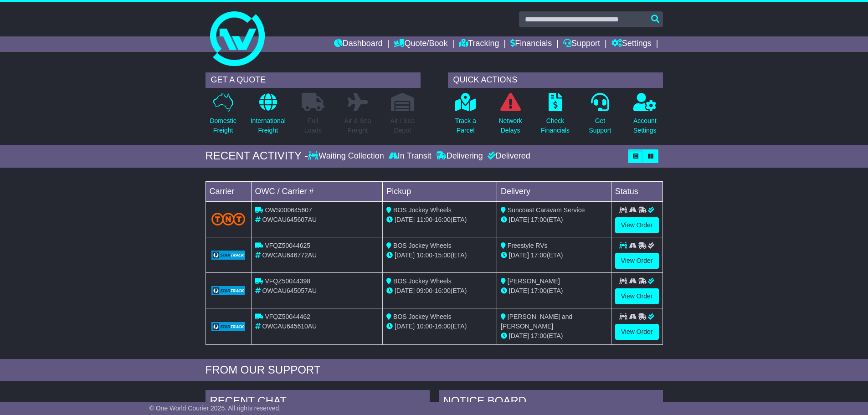 This screenshot has width=868, height=415. Describe the element at coordinates (439, 191) in the screenshot. I see `td: Pickup` at that location.